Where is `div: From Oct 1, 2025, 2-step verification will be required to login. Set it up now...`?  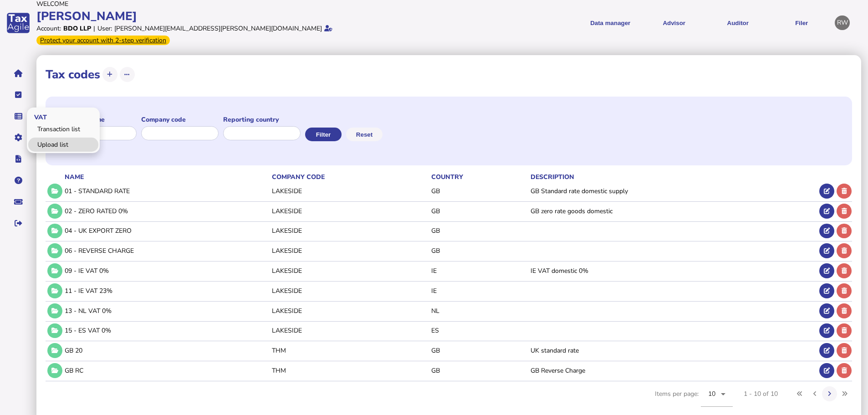
div: From Oct 1, 2025, 2-step verification will be required to login. Set it up now... is located at coordinates (103, 40).